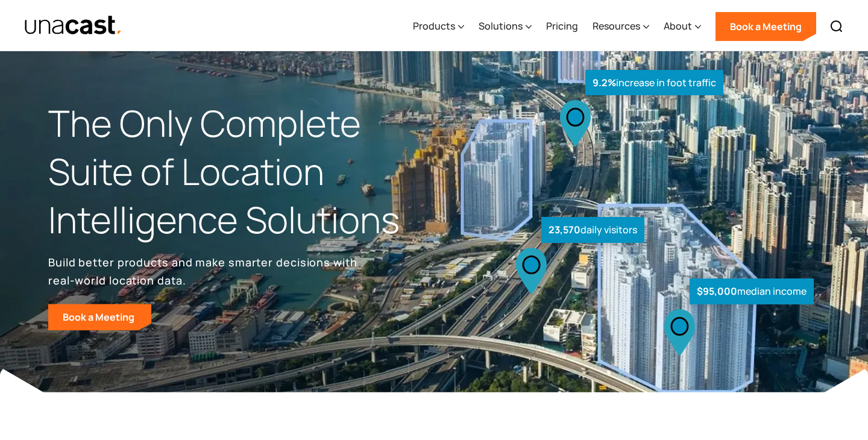 This screenshot has width=868, height=440. I want to click on strong: 23,570, so click(564, 230).